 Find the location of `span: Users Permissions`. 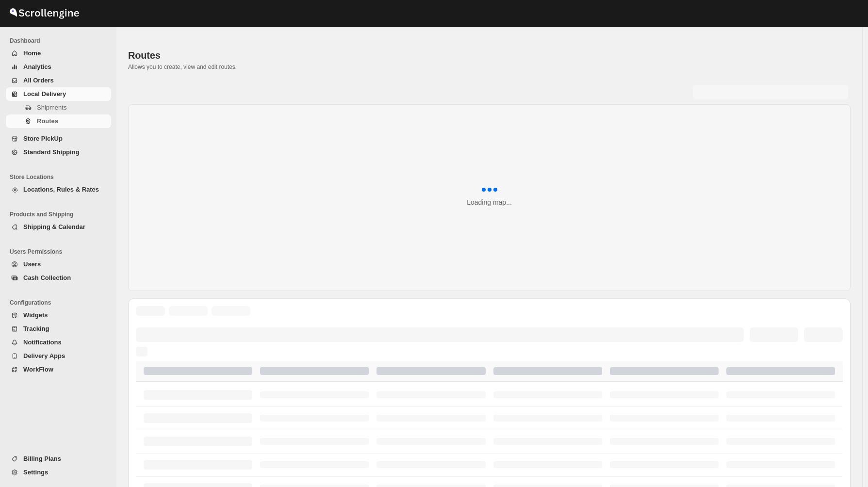

span: Users Permissions is located at coordinates (61, 252).